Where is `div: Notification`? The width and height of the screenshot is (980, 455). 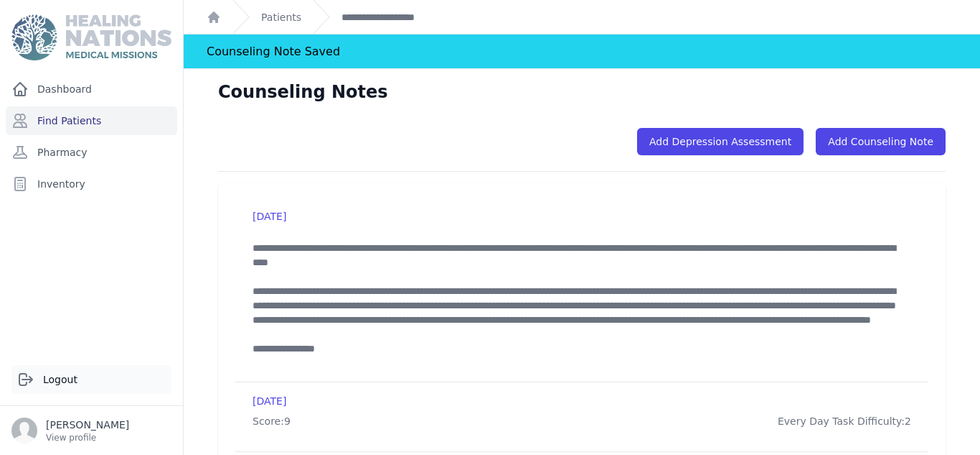 div: Notification is located at coordinates (582, 52).